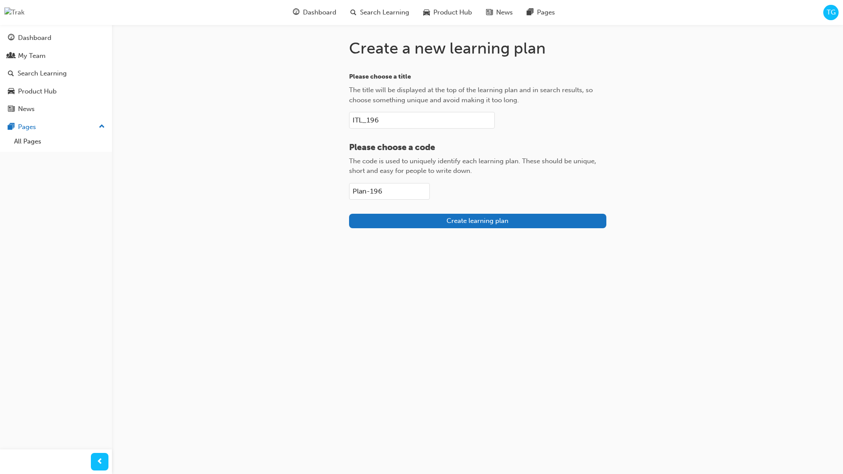 The width and height of the screenshot is (843, 474). What do you see at coordinates (14, 12) in the screenshot?
I see `a: Trak` at bounding box center [14, 12].